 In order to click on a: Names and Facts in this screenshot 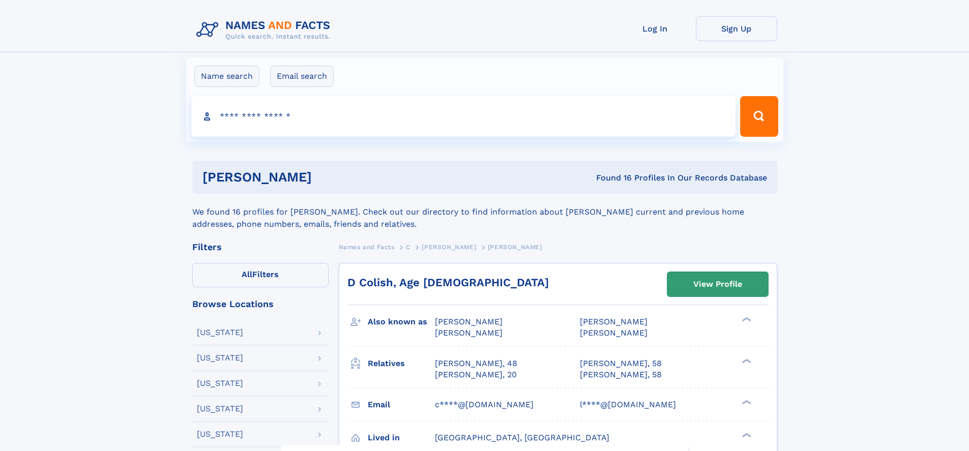, I will do `click(367, 247)`.